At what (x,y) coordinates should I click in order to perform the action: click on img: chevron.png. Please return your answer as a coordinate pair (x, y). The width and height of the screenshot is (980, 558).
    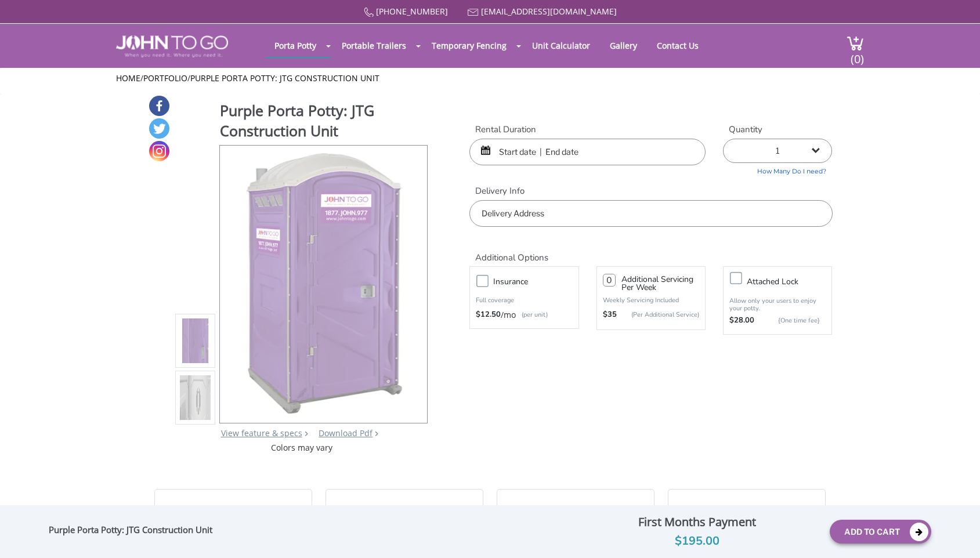
    Looking at the image, I should click on (377, 433).